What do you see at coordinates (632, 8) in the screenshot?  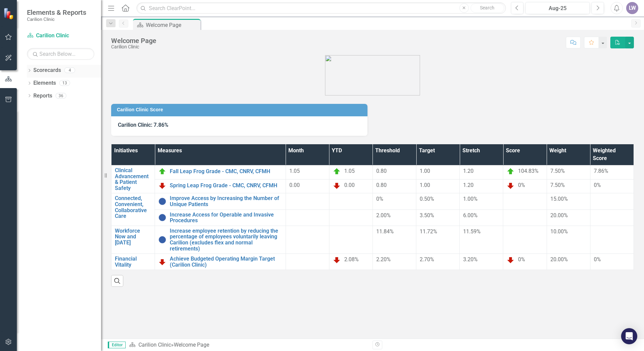 I see `div: LW` at bounding box center [632, 8].